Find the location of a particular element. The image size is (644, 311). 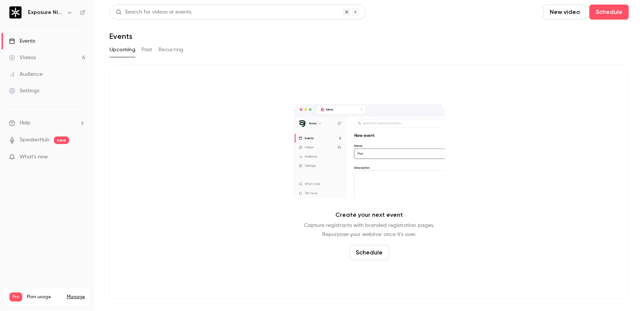

div: Settings is located at coordinates (24, 91).